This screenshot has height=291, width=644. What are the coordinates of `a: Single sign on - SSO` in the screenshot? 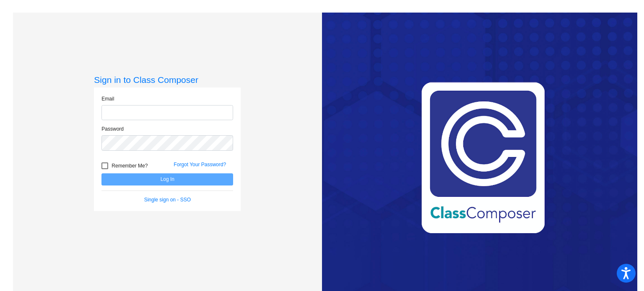 It's located at (167, 200).